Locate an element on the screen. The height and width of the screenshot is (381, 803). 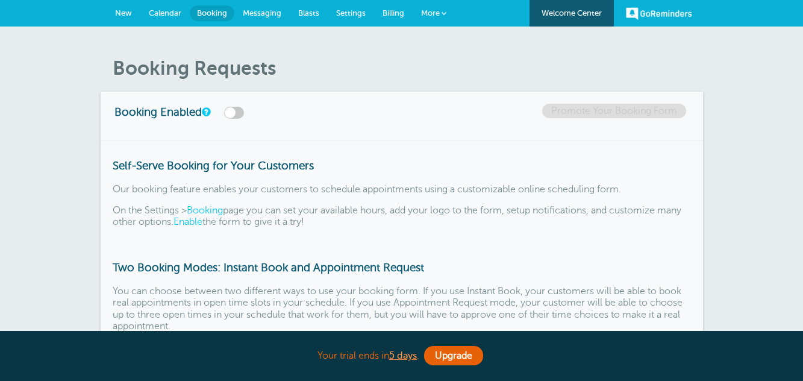
p: Our booking feature enables your customers to schedule appointments using a customizable online s... is located at coordinates (402, 189).